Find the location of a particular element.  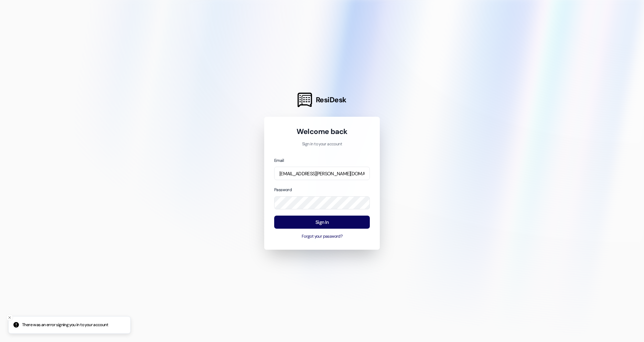

p: Sign in to your account is located at coordinates (322, 144).